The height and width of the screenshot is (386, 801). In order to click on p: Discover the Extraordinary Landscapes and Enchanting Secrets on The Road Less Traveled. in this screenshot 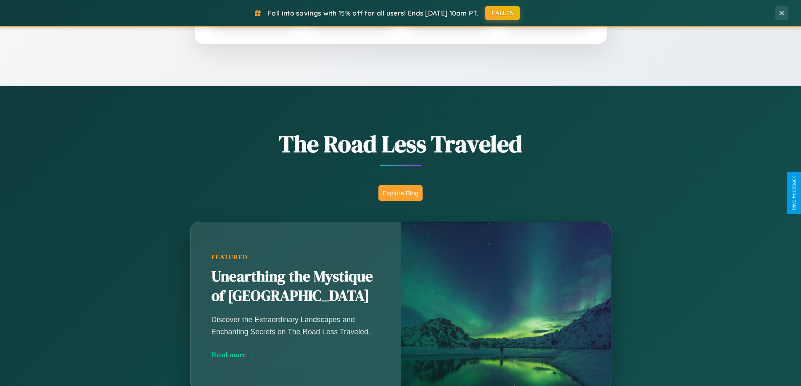, I will do `click(295, 326)`.